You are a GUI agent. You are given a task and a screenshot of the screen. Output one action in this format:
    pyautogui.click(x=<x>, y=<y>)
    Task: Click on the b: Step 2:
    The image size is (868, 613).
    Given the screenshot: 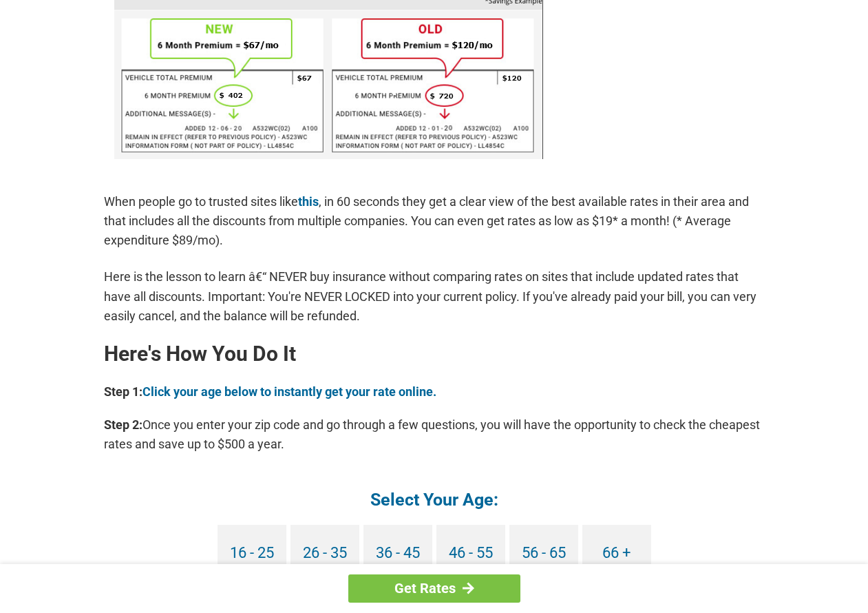 What is the action you would take?
    pyautogui.click(x=124, y=424)
    